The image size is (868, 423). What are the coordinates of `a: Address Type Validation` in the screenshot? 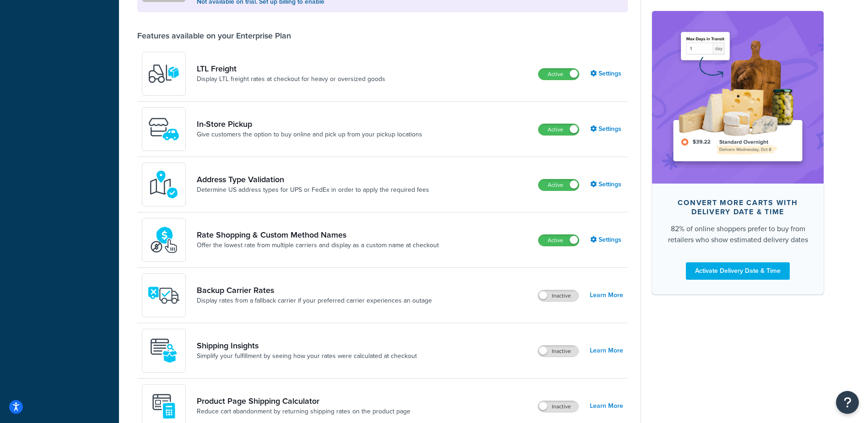 It's located at (313, 179).